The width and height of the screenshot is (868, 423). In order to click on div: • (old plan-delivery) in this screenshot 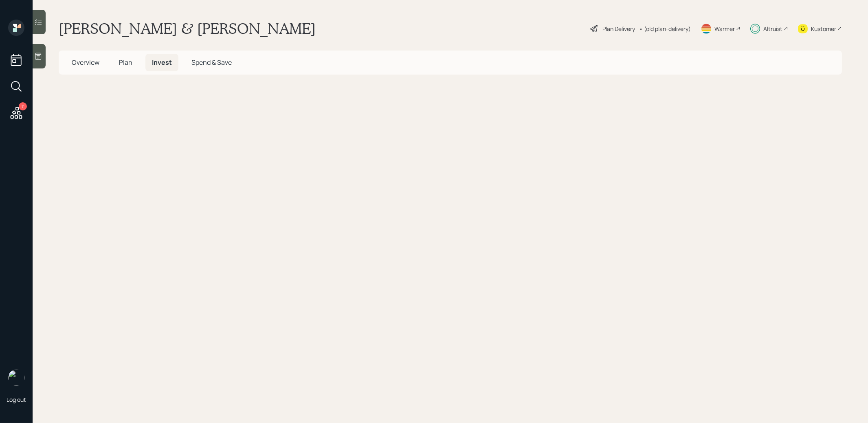, I will do `click(665, 29)`.